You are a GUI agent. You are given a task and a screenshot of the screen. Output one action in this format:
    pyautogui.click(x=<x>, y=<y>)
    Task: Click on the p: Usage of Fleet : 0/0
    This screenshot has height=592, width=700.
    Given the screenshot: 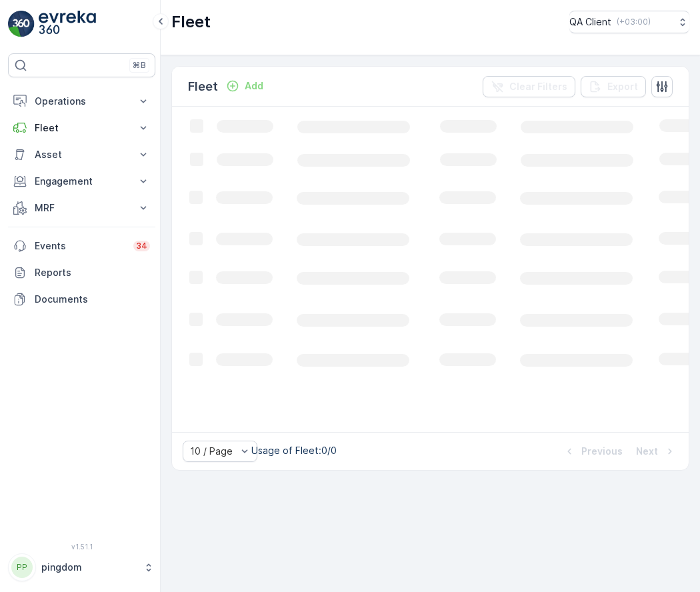 What is the action you would take?
    pyautogui.click(x=294, y=451)
    